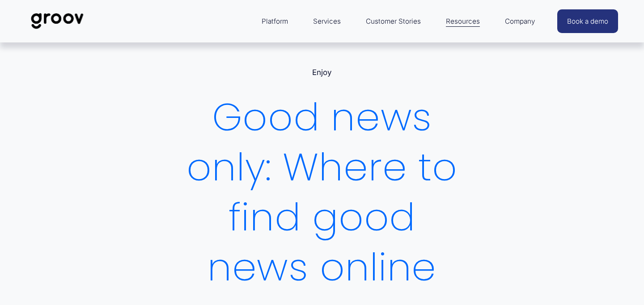 Image resolution: width=644 pixels, height=305 pixels. I want to click on h1: Good news only: Where to find good news online, so click(322, 193).